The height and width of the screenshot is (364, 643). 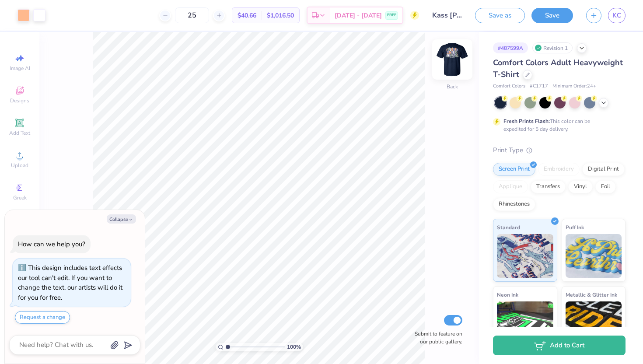 I want to click on img: Standard, so click(x=525, y=256).